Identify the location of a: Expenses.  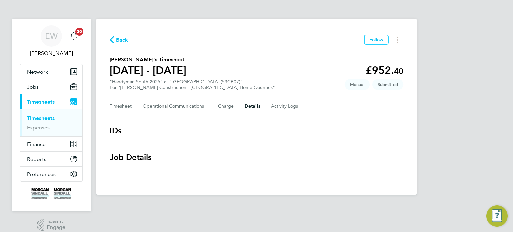
(38, 127).